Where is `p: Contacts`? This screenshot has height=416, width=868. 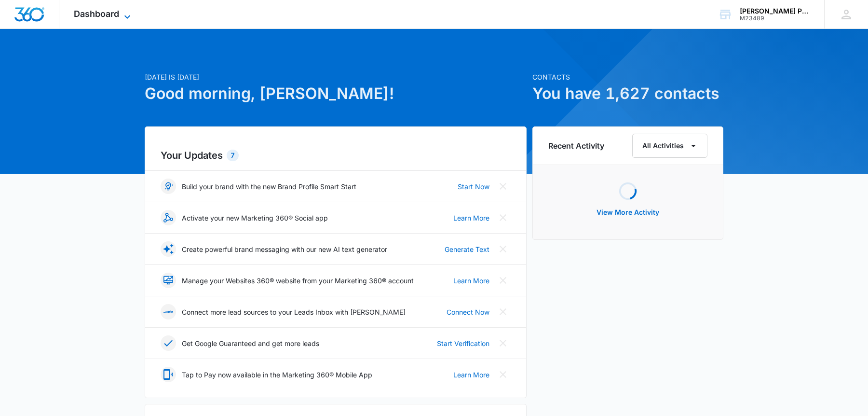
p: Contacts is located at coordinates (627, 77).